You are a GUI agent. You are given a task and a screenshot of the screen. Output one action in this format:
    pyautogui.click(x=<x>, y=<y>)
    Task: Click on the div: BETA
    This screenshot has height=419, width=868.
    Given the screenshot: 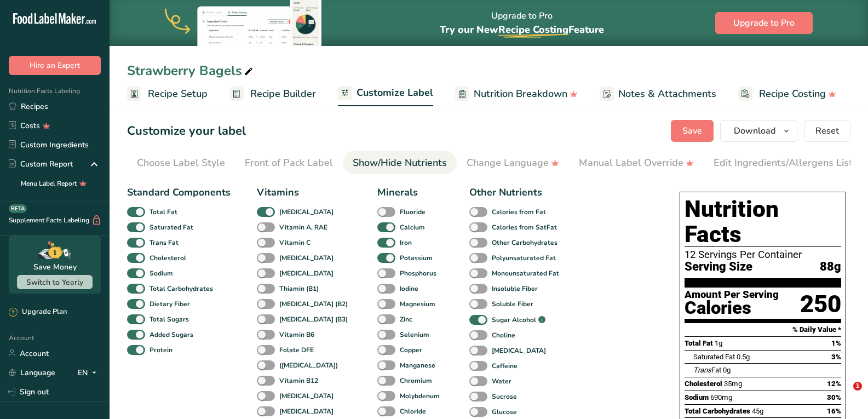 What is the action you would take?
    pyautogui.click(x=18, y=208)
    